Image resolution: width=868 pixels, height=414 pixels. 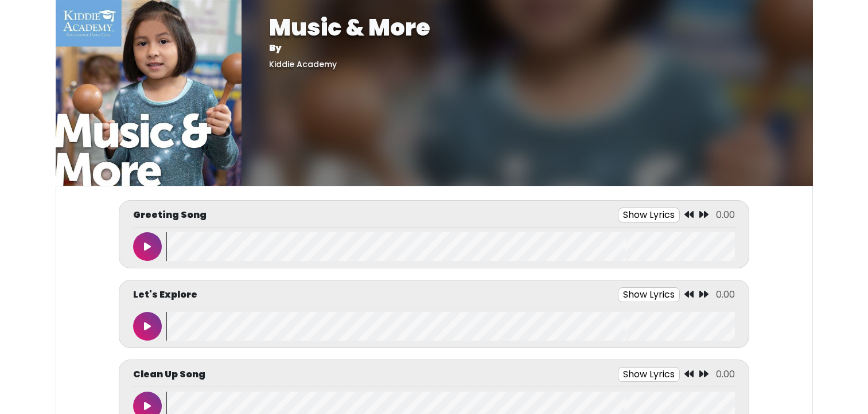 I want to click on p: Let's Explore, so click(x=165, y=295).